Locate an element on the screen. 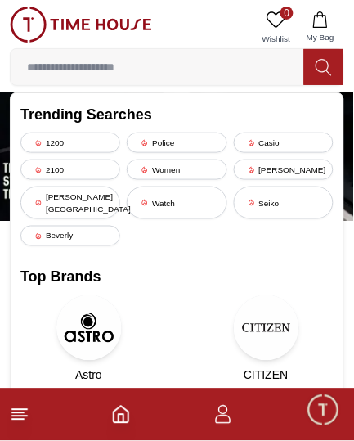  div: Women is located at coordinates (177, 169).